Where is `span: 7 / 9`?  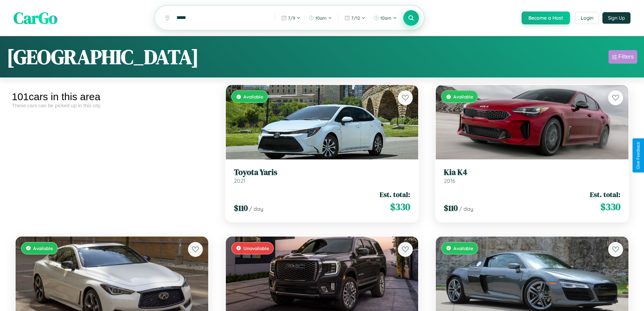
span: 7 / 9 is located at coordinates (291, 18).